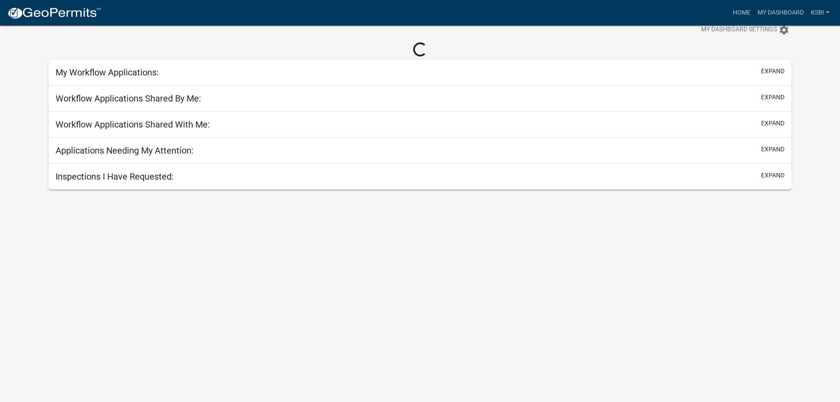  Describe the element at coordinates (742, 13) in the screenshot. I see `a: Home` at that location.